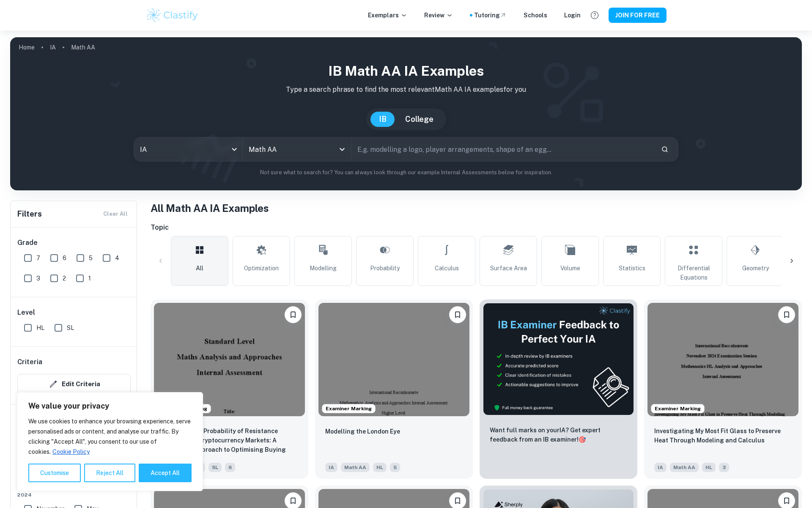 The width and height of the screenshot is (812, 508). Describe the element at coordinates (74, 243) in the screenshot. I see `h6: Grade` at that location.